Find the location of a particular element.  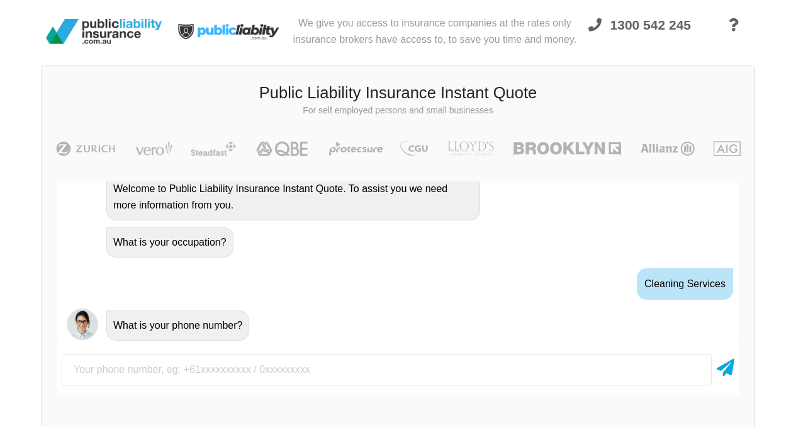

div: We give you access to insurance companies at the rates only insurance brokers have access to, to ... is located at coordinates (435, 31).